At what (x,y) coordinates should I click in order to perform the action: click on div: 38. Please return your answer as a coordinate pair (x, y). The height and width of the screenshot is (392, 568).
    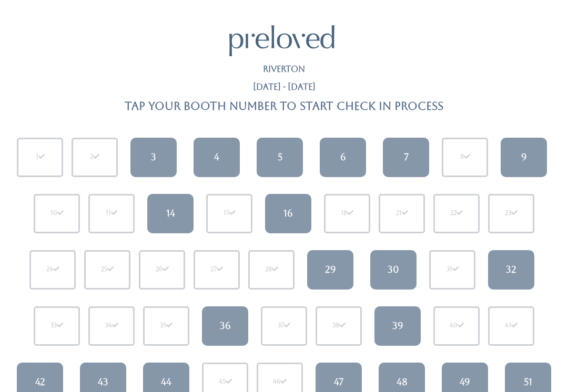
    Looking at the image, I should click on (339, 326).